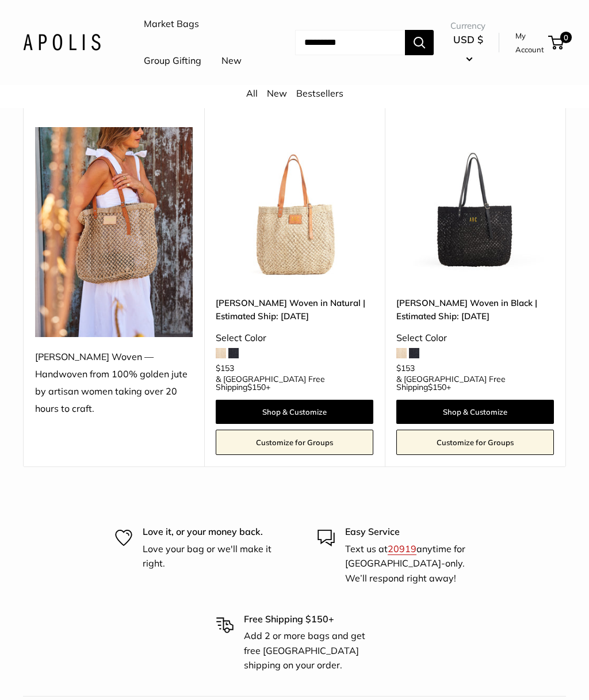  I want to click on button: Search, so click(419, 42).